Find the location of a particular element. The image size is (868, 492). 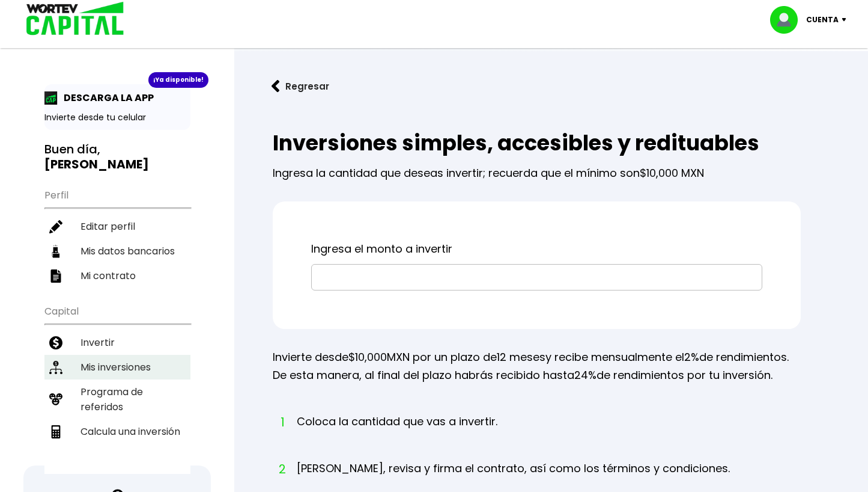

button: Regresar is located at coordinates (301, 86).